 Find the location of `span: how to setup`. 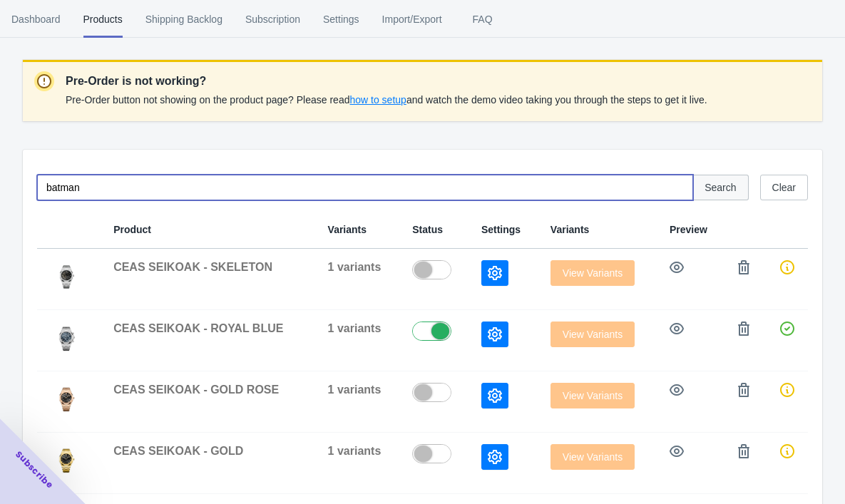

span: how to setup is located at coordinates (377, 100).